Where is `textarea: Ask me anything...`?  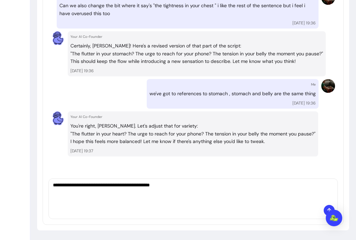 textarea: Ask me anything... is located at coordinates (193, 192).